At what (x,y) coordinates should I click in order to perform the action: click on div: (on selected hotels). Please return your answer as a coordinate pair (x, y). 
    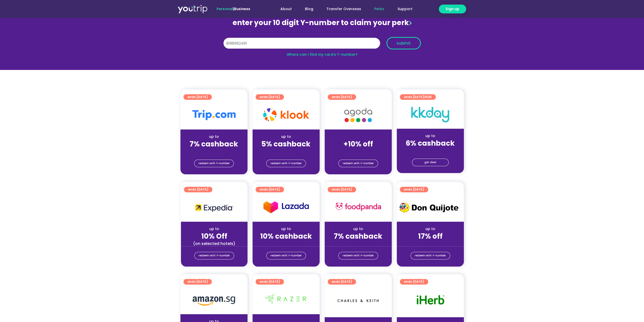
    Looking at the image, I should click on (214, 243).